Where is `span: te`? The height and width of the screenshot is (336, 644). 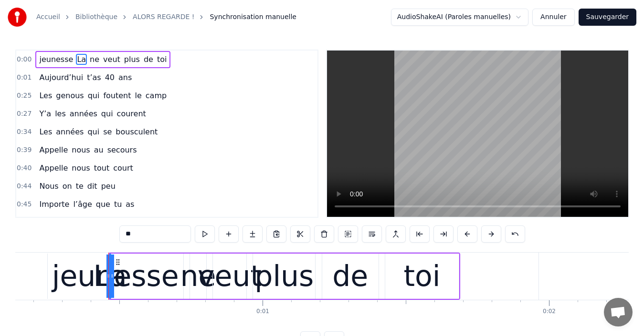
span: te is located at coordinates (80, 186).